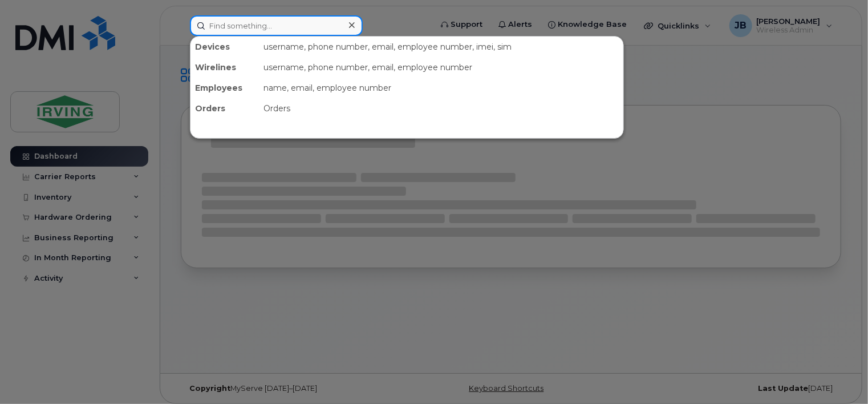 Image resolution: width=868 pixels, height=404 pixels. What do you see at coordinates (225, 87) in the screenshot?
I see `div: Employees` at bounding box center [225, 87].